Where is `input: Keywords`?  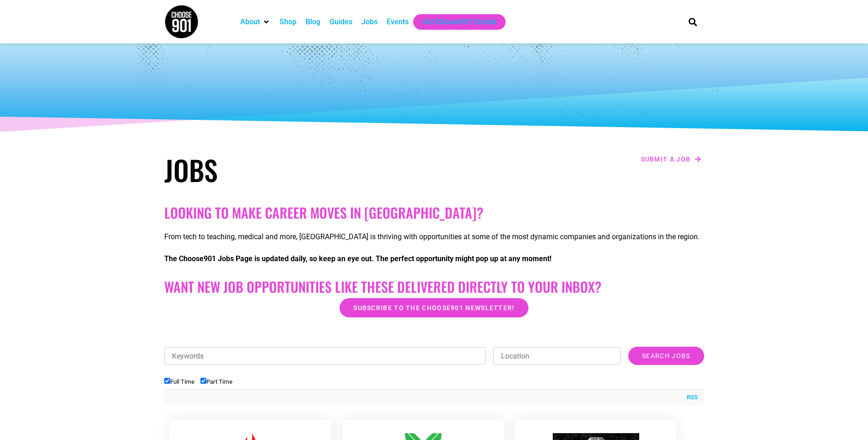
input: Keywords is located at coordinates (325, 356).